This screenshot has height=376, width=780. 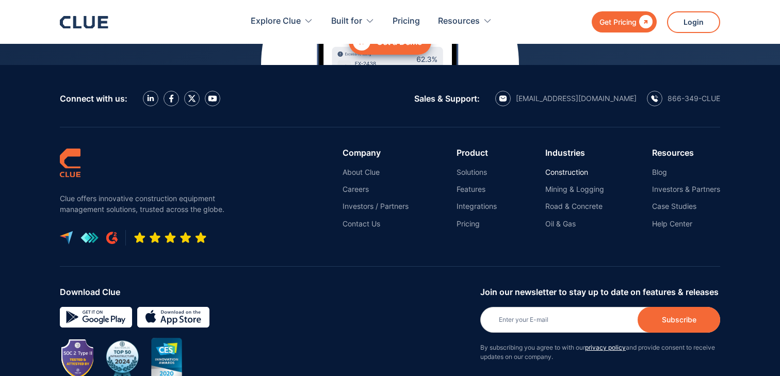 What do you see at coordinates (605, 347) in the screenshot?
I see `a: privacy policy` at bounding box center [605, 347].